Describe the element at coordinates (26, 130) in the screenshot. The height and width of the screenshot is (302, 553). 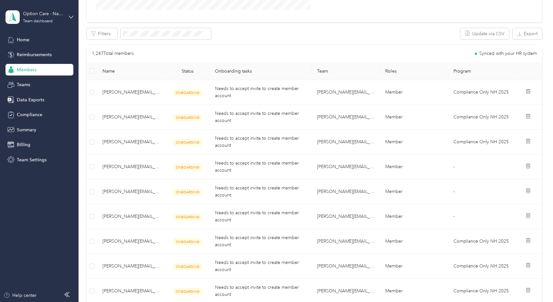
I see `span: Summary` at that location.